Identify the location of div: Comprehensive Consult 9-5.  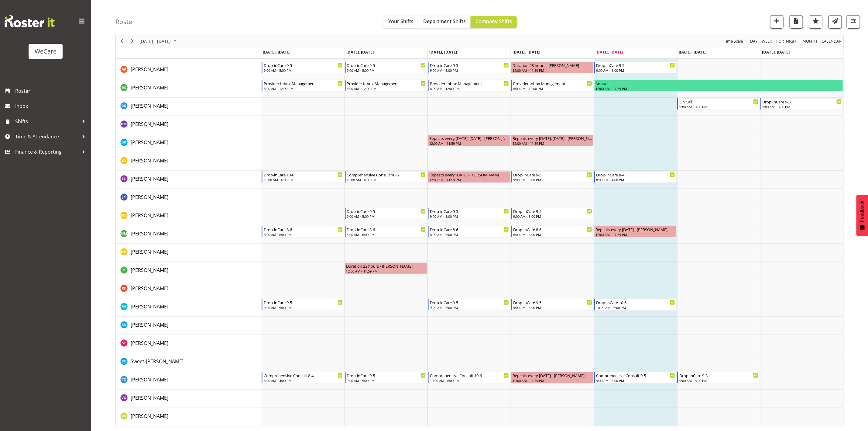
(636, 375).